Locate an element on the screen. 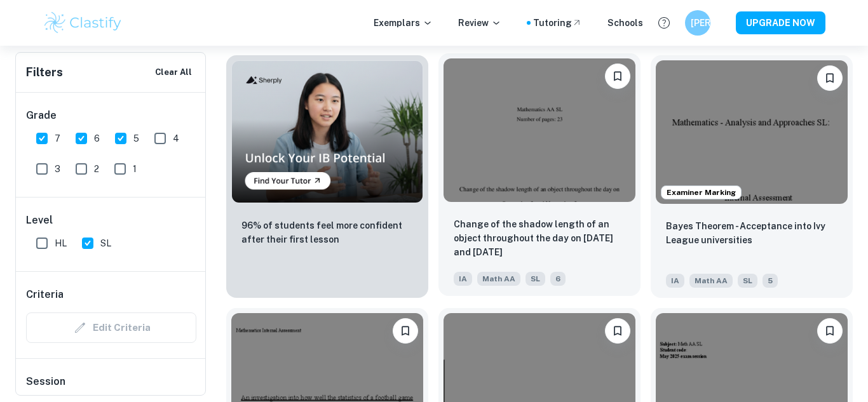 This screenshot has width=868, height=402. p: 96% of students feel more confident after their first lesson is located at coordinates (327, 232).